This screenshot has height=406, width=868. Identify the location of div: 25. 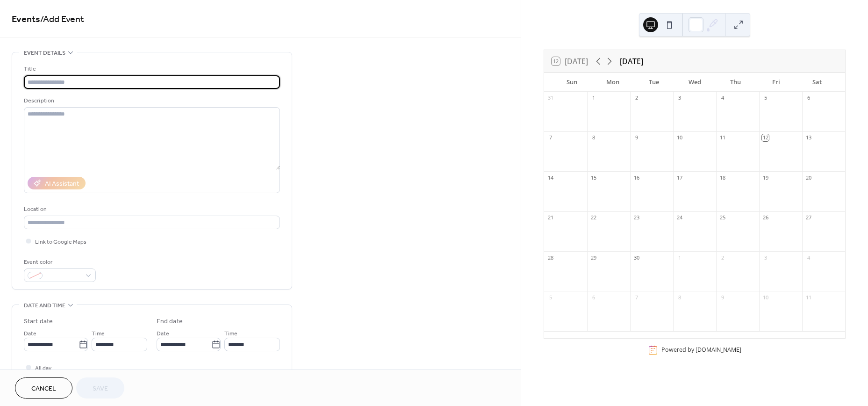
(723, 218).